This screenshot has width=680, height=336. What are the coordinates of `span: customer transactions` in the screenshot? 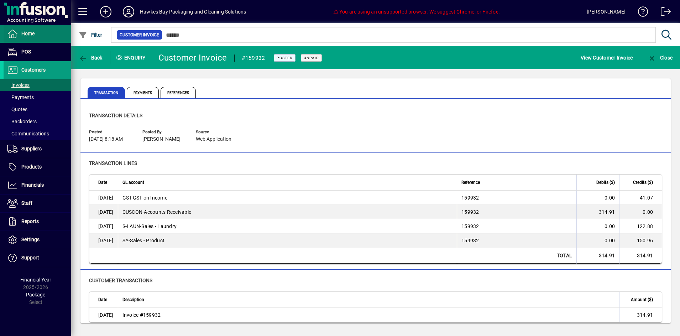 It's located at (121, 280).